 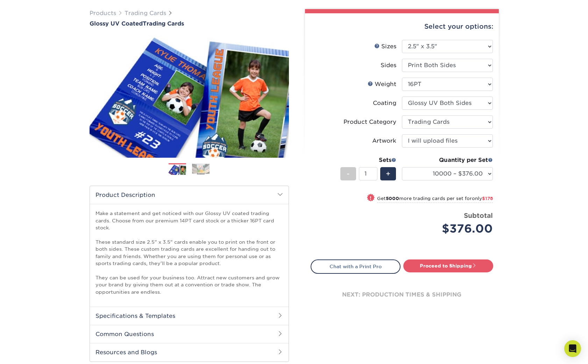 I want to click on span: $178, so click(x=487, y=198).